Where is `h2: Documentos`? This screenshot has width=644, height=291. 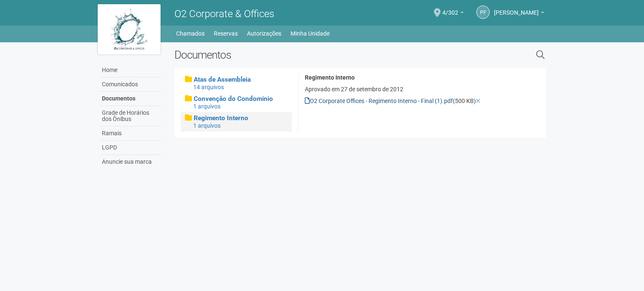
h2: Documentos is located at coordinates (312, 55).